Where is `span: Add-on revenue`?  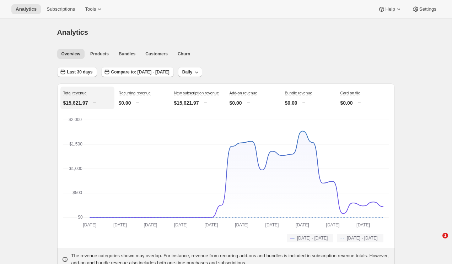
span: Add-on revenue is located at coordinates (243, 93).